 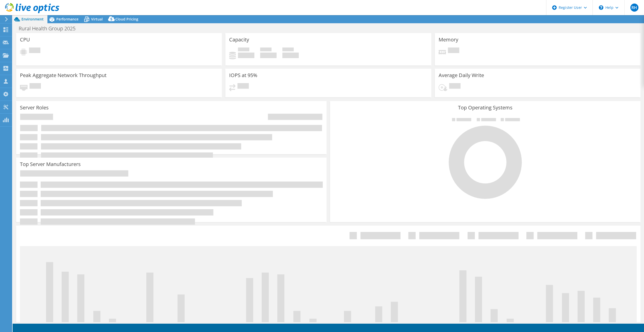 What do you see at coordinates (601, 7) in the screenshot?
I see `svg: \n` at bounding box center [601, 7].